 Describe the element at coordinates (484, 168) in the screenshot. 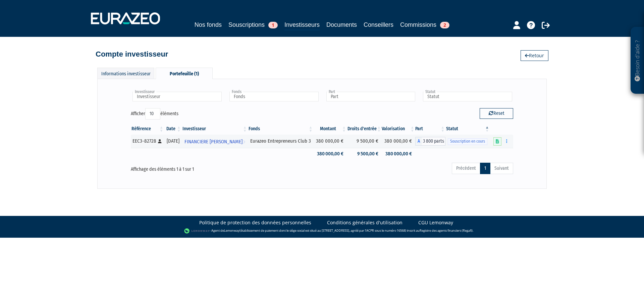

I see `a: 1` at that location.